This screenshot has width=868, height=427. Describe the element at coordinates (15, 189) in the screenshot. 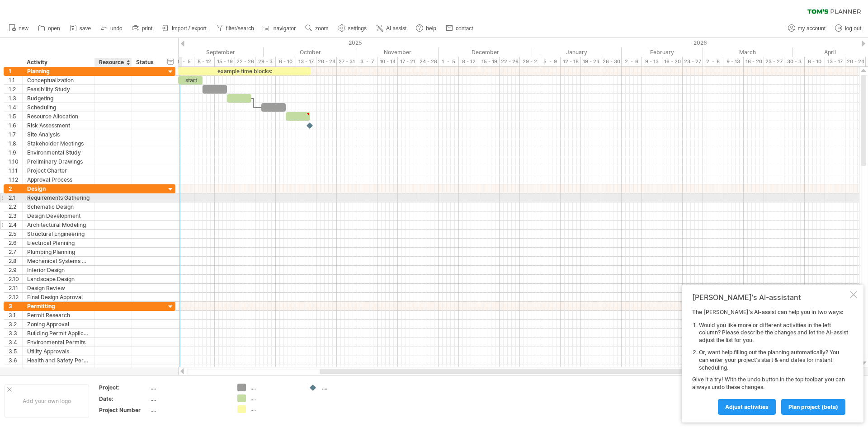

I see `div: 2` at that location.